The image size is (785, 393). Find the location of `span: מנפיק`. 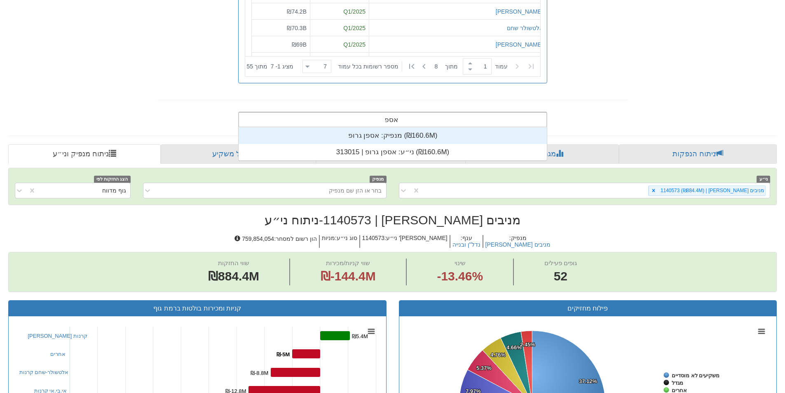

span: מנפיק is located at coordinates (378, 179).